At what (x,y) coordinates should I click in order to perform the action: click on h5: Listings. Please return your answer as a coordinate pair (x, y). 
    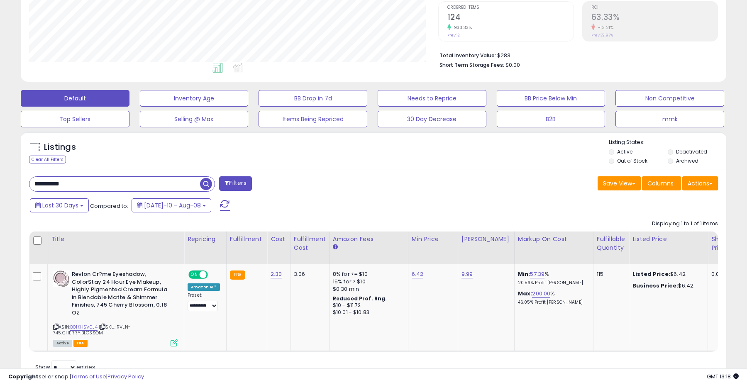
    Looking at the image, I should click on (60, 147).